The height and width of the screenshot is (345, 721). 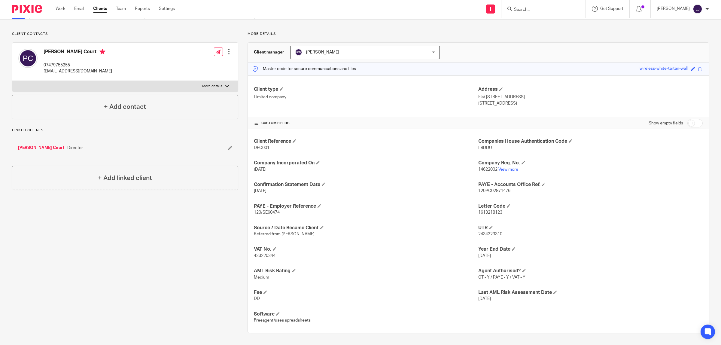 What do you see at coordinates (142, 9) in the screenshot?
I see `a: Reports` at bounding box center [142, 9].